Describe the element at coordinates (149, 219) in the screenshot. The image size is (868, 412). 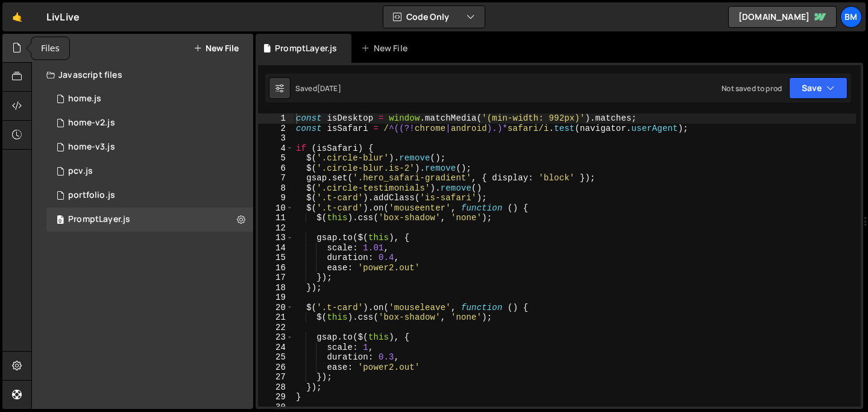
I see `div: 15988/43027.js` at that location.